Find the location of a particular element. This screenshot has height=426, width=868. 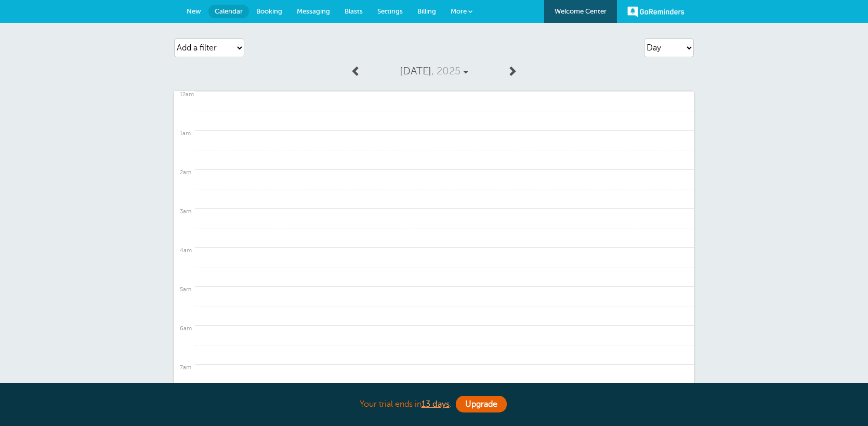

a: Upgrade is located at coordinates (481, 404).